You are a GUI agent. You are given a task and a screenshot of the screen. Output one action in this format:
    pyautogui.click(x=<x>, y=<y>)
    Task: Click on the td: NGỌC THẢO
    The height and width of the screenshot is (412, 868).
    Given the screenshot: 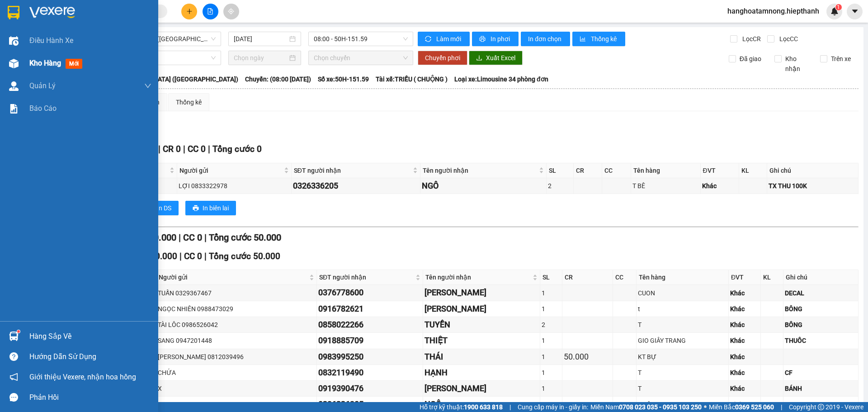 What is the action you would take?
    pyautogui.click(x=482, y=292)
    